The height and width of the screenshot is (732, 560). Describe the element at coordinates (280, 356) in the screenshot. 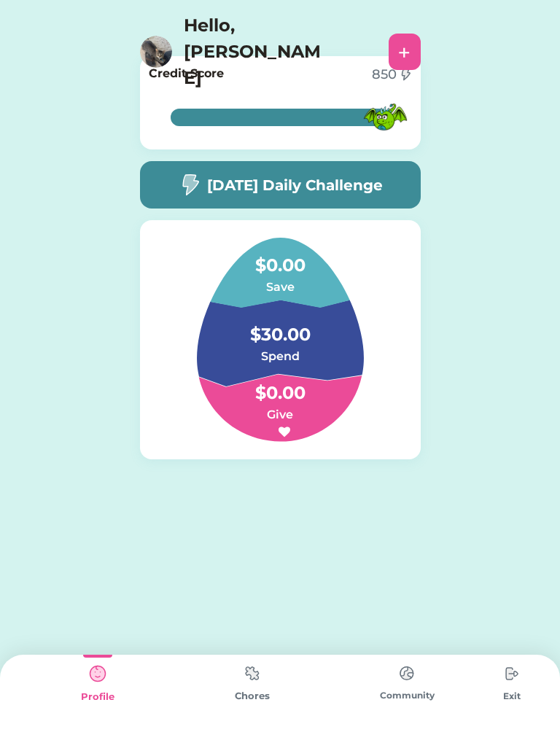

I see `h6: Spend` at that location.